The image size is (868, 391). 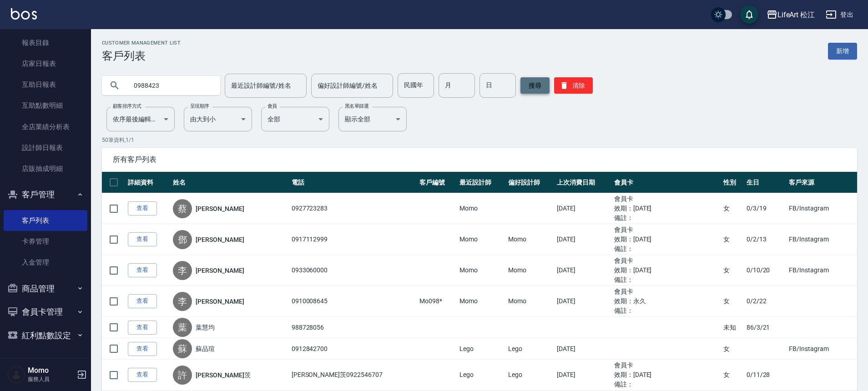 I want to click on td: Mo098*, so click(x=437, y=302).